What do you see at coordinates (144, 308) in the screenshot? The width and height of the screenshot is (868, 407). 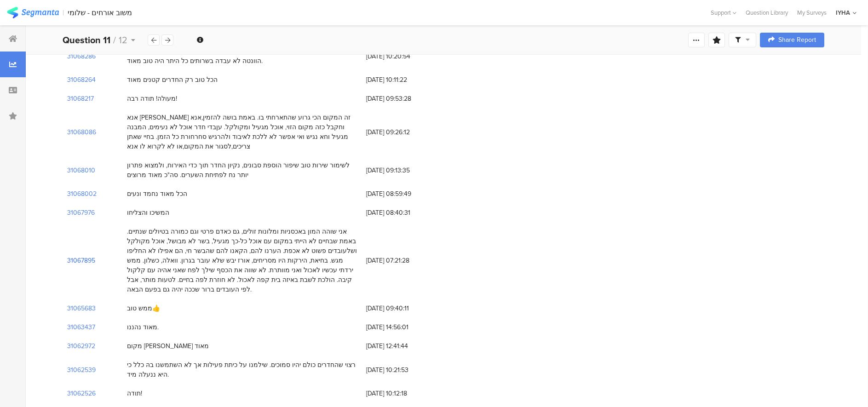 I see `div: ממש טוב👍` at bounding box center [144, 308].